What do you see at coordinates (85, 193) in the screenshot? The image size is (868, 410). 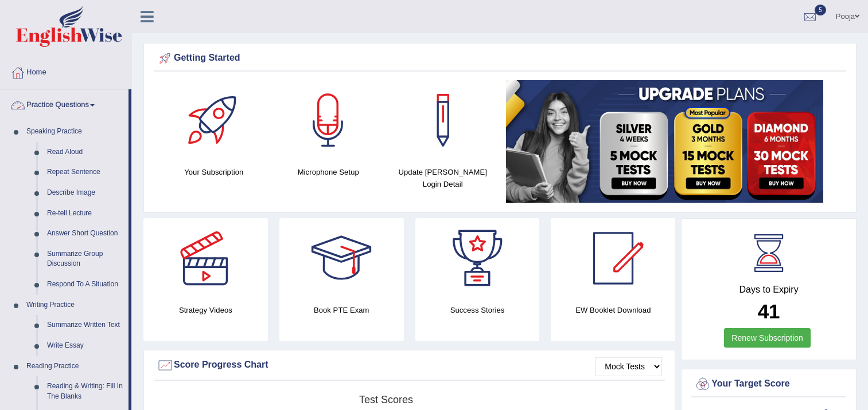 I see `a: Describe Image` at bounding box center [85, 193].